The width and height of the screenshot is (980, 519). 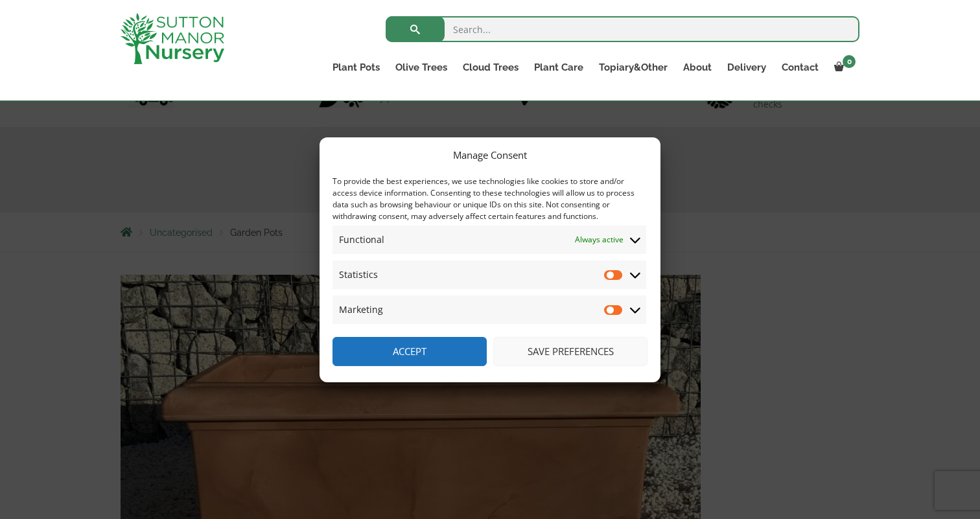 I want to click on a: Plant Pots, so click(x=356, y=67).